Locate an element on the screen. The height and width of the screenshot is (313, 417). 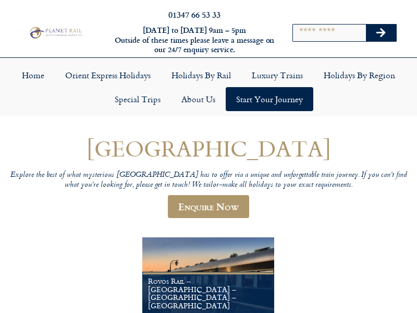
a: Luxury Trains is located at coordinates (277, 75).